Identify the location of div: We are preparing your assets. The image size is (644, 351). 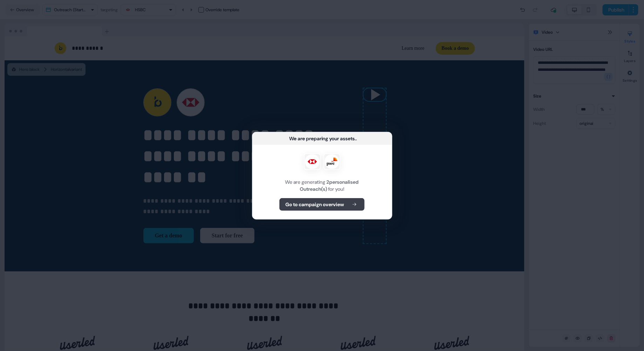
(322, 138).